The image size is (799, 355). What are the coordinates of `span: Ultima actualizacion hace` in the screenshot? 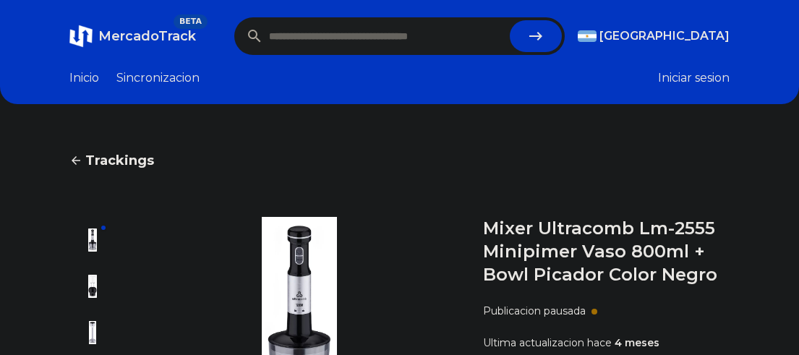 It's located at (547, 343).